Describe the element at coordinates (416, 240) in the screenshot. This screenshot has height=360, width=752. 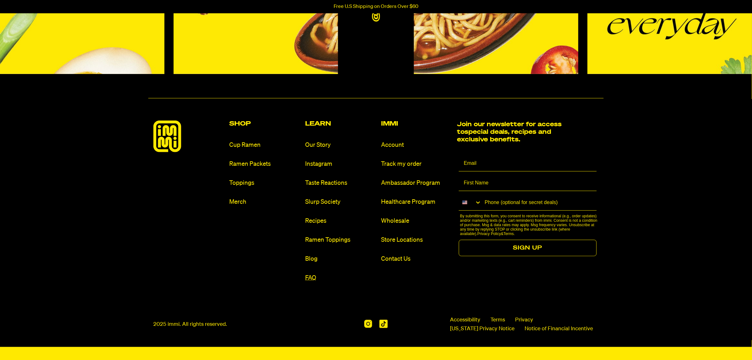
I see `a: Store Locations` at that location.